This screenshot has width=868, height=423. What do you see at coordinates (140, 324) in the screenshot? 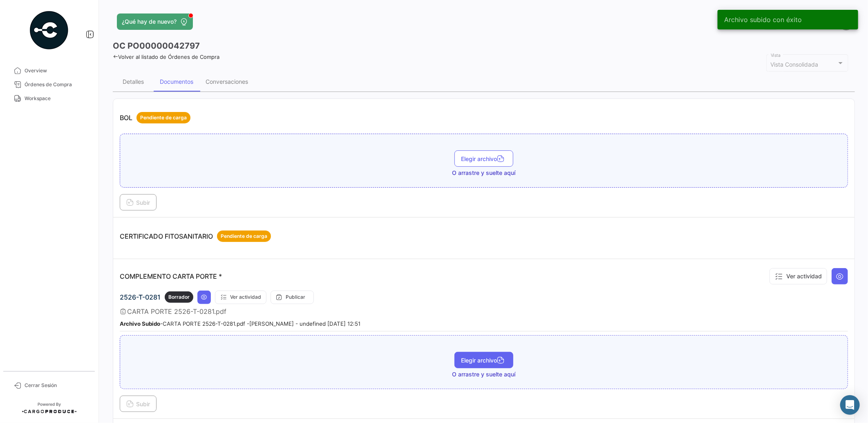
I see `b: Archivo Subido` at bounding box center [140, 324].